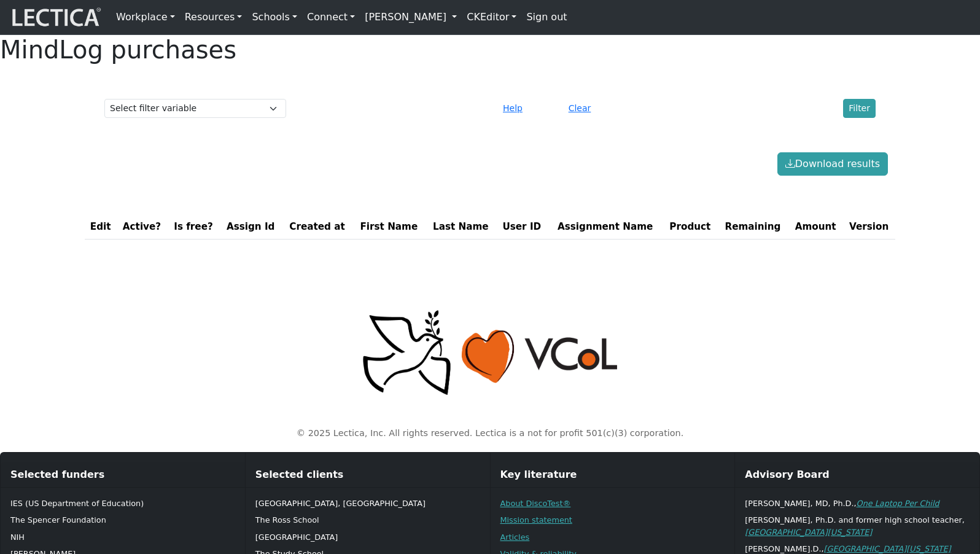  What do you see at coordinates (331, 17) in the screenshot?
I see `a: Connect` at bounding box center [331, 17].